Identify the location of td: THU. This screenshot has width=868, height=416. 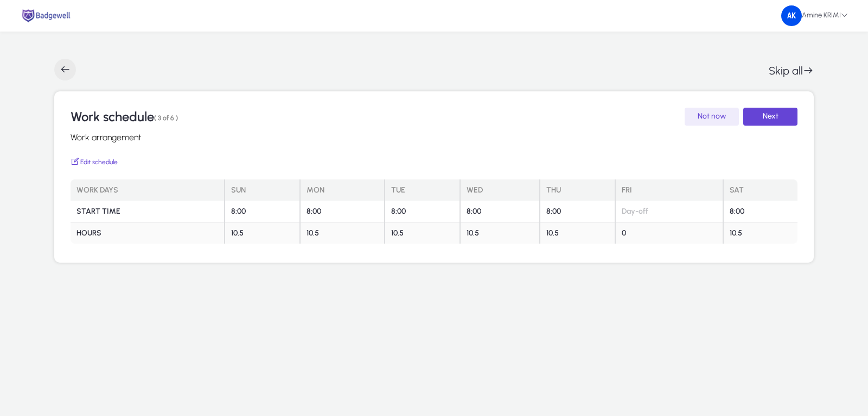
(577, 190).